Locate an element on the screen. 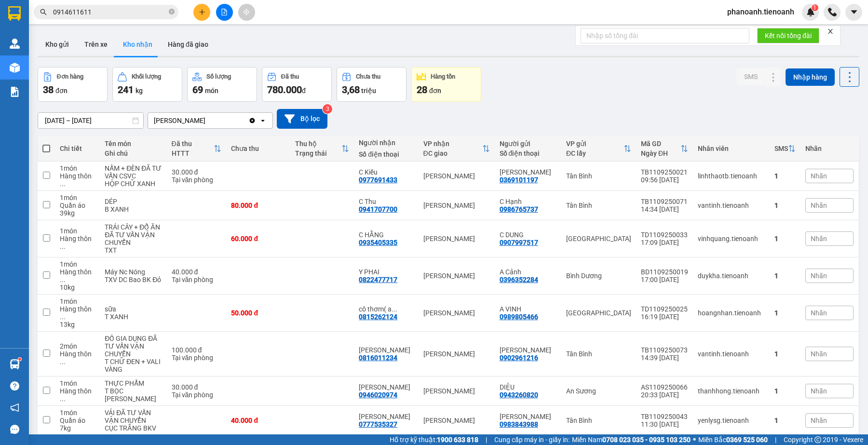 This screenshot has height=445, width=868. div: BD1109250019 is located at coordinates (664, 272).